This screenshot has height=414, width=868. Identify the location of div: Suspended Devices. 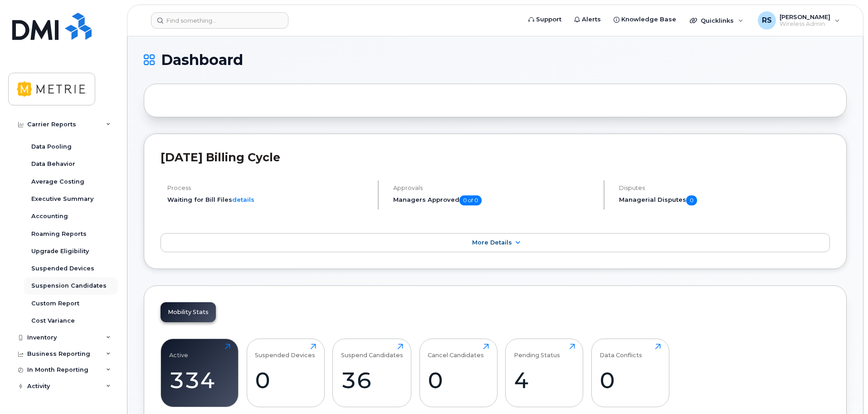
(285, 351).